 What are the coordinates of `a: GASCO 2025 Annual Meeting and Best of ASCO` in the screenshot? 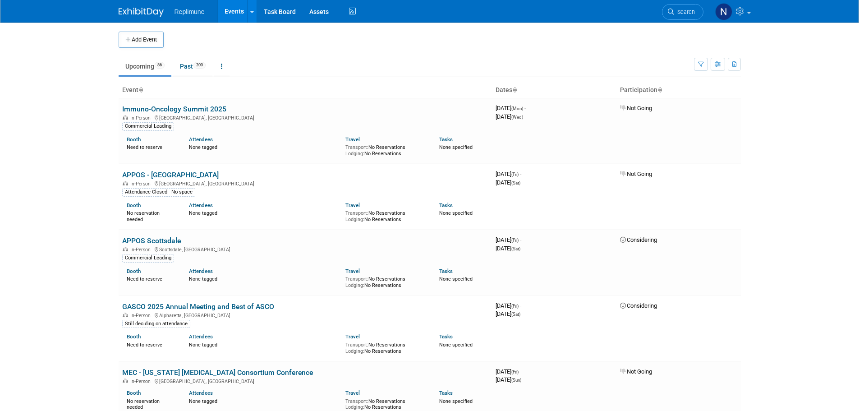 It's located at (198, 306).